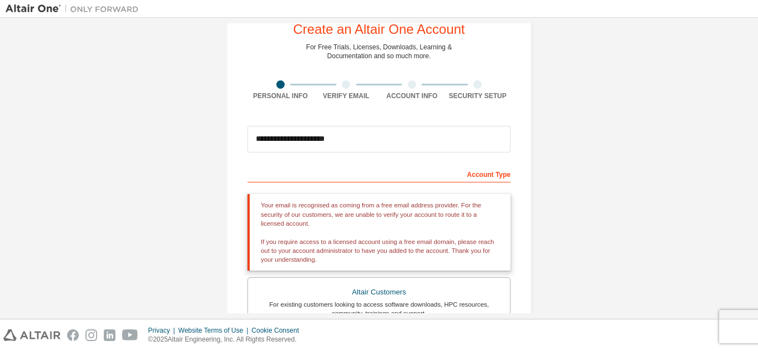 The height and width of the screenshot is (351, 758). Describe the element at coordinates (278, 331) in the screenshot. I see `div: Cookie Consent` at that location.